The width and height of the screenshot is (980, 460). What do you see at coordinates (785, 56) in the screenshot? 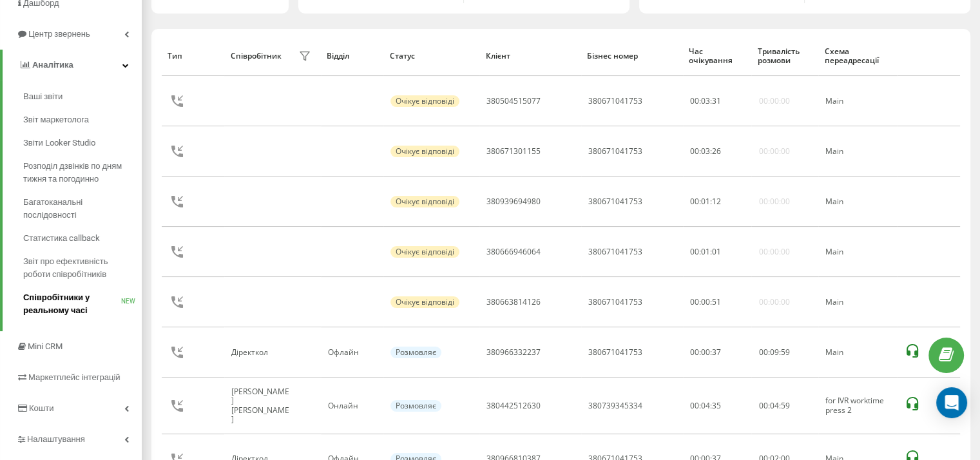
I see `div: Тривалість розмови` at bounding box center [785, 56].